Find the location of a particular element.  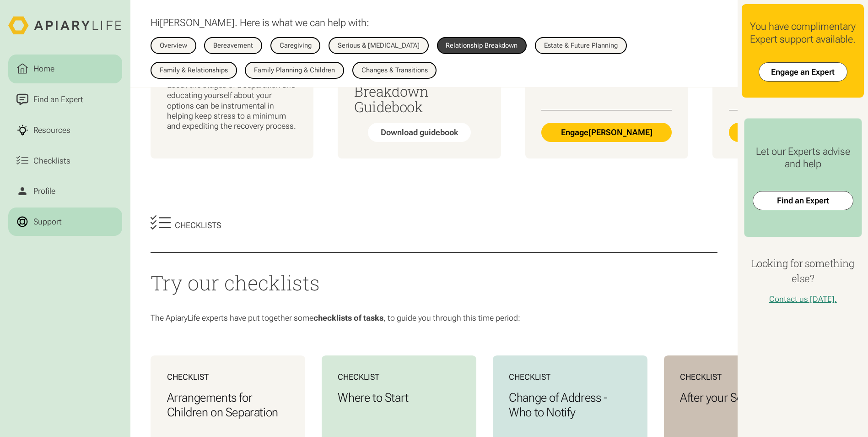

div: Let our Experts advise and help is located at coordinates (803, 158).